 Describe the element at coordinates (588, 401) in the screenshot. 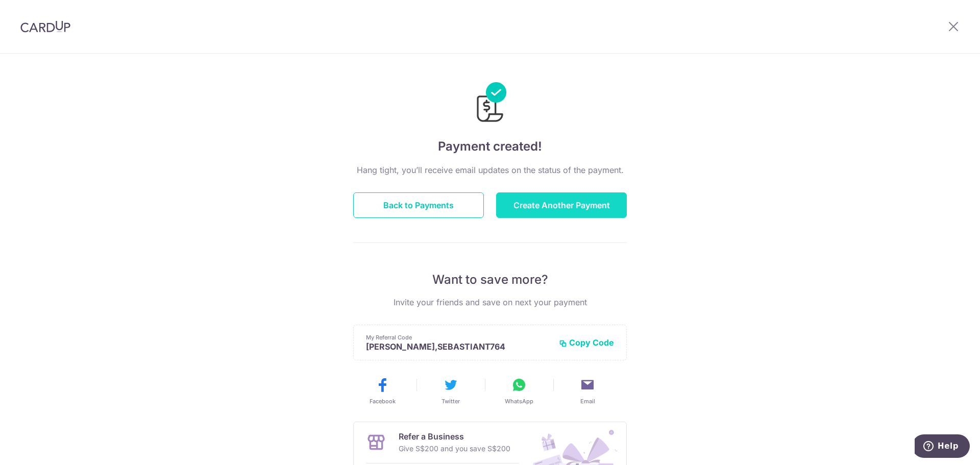

I see `span: Email` at that location.